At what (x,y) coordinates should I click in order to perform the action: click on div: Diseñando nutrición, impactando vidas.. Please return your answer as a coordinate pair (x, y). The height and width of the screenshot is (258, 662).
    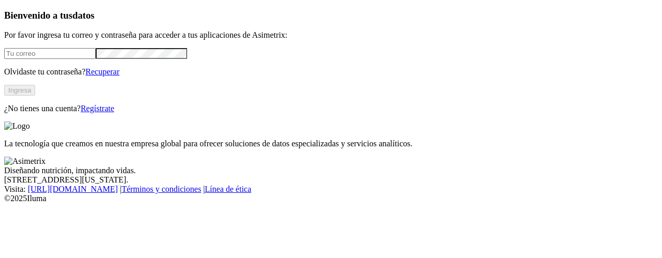
    Looking at the image, I should click on (331, 171).